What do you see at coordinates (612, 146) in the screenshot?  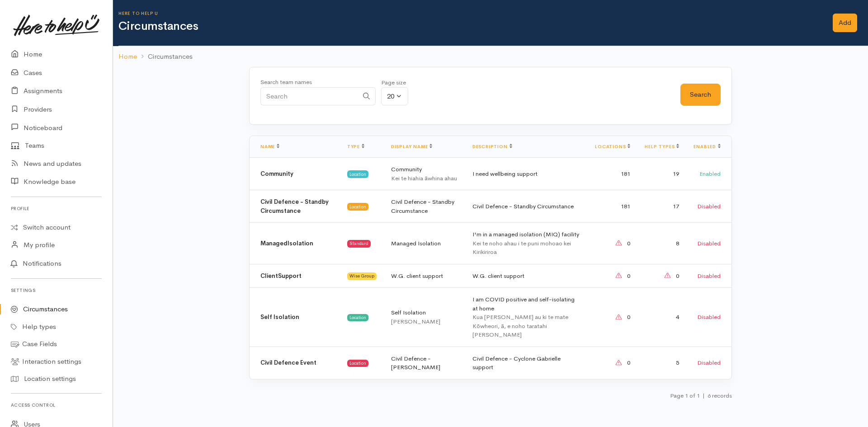 I see `a: Locations` at bounding box center [612, 146].